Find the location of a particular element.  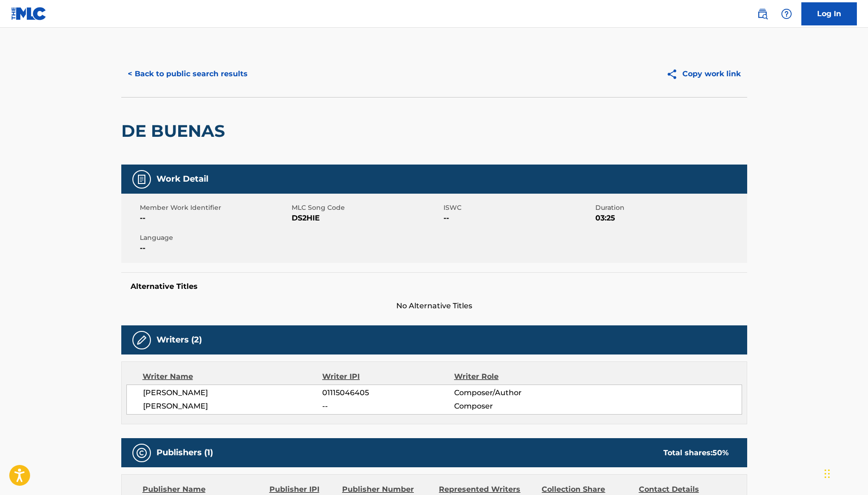

div: Contact Details is located at coordinates (683, 490).